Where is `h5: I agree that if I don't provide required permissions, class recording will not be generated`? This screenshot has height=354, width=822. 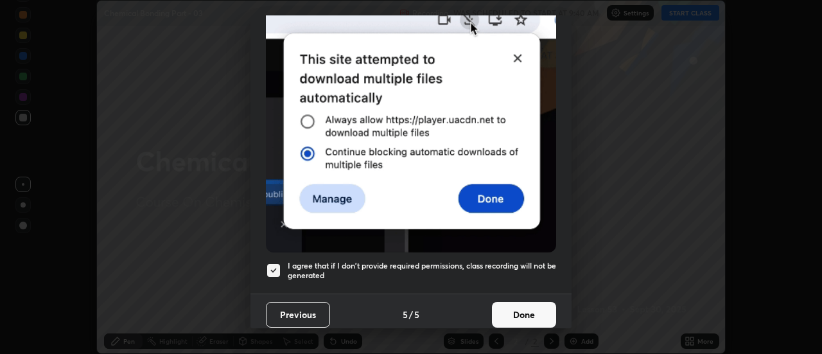 h5: I agree that if I don't provide required permissions, class recording will not be generated is located at coordinates (422, 270).